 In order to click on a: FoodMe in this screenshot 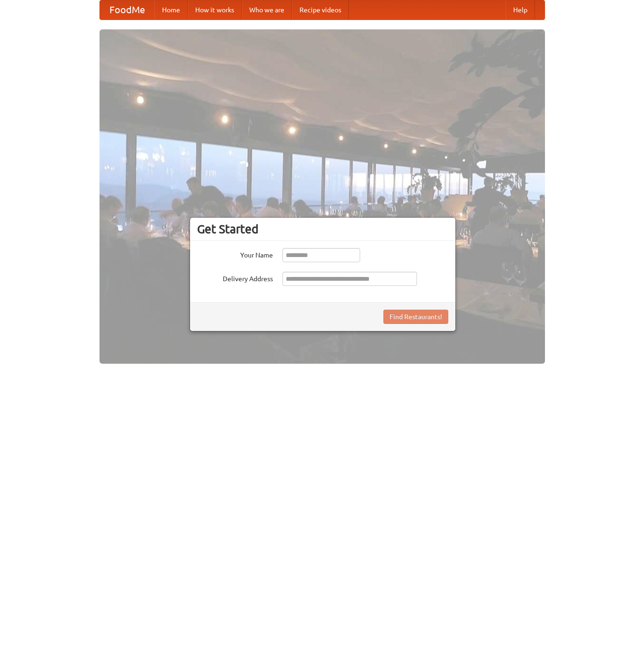, I will do `click(127, 10)`.